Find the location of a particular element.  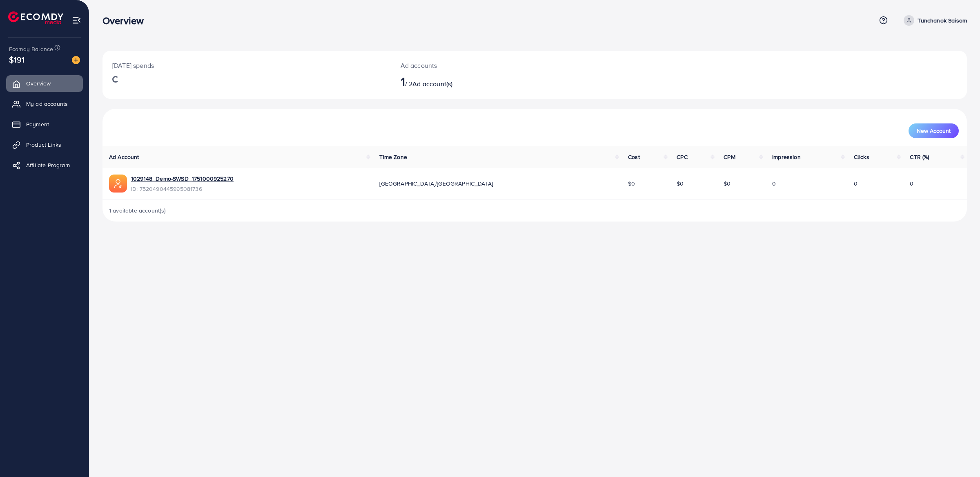

button: New Account is located at coordinates (933, 131).